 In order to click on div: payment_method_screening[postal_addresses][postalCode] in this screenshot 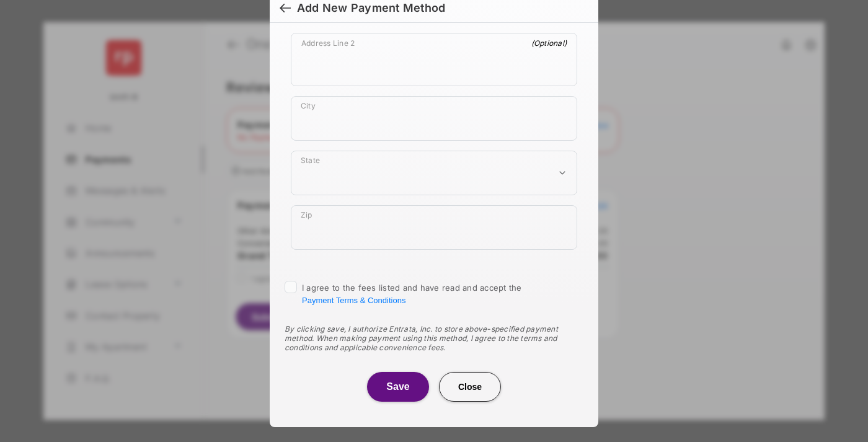, I will do `click(434, 227)`.